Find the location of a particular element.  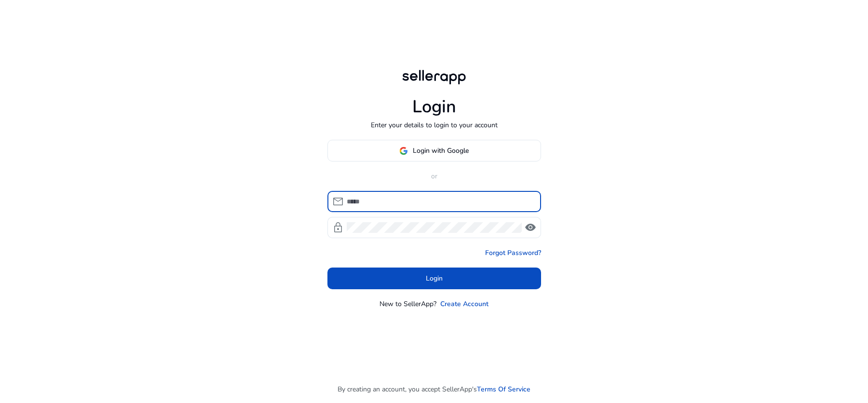

span: Login is located at coordinates (434, 278).